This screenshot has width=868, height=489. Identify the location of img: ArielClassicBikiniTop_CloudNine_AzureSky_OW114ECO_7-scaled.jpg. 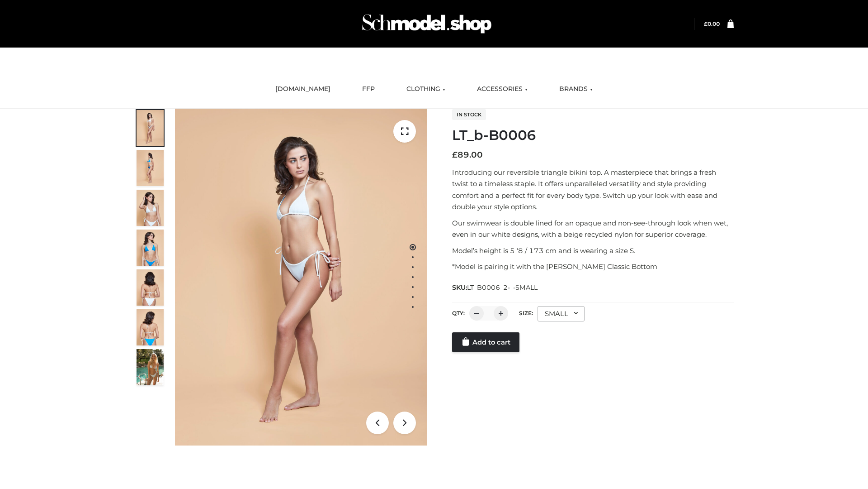
(150, 287).